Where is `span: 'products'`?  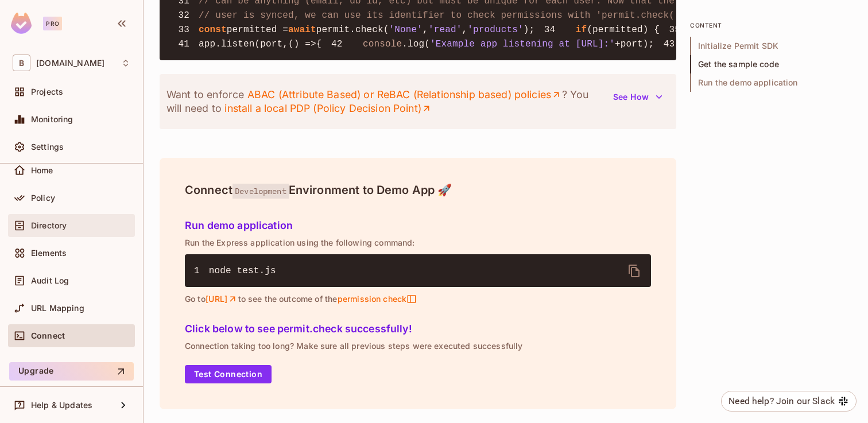 span: 'products' is located at coordinates (496, 30).